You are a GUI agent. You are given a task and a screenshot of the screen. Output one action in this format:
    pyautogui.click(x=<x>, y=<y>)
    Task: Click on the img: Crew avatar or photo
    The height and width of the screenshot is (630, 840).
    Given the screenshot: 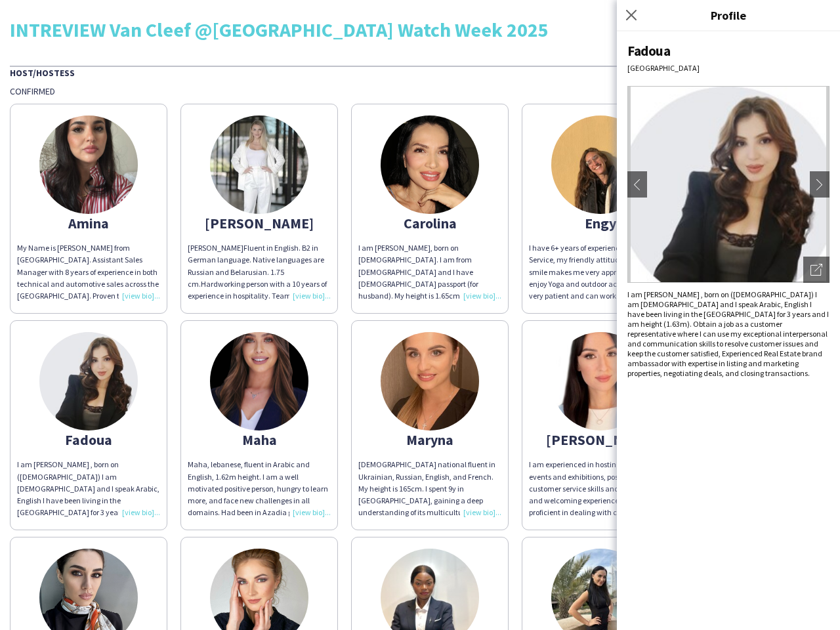 What is the action you would take?
    pyautogui.click(x=729, y=184)
    